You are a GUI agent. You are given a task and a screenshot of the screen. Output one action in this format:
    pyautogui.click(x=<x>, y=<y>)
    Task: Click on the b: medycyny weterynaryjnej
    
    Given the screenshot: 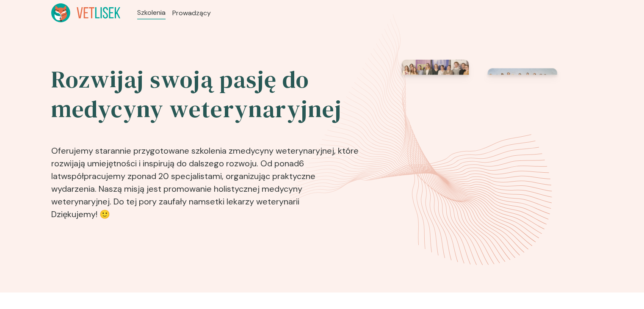 What is the action you would take?
    pyautogui.click(x=283, y=151)
    